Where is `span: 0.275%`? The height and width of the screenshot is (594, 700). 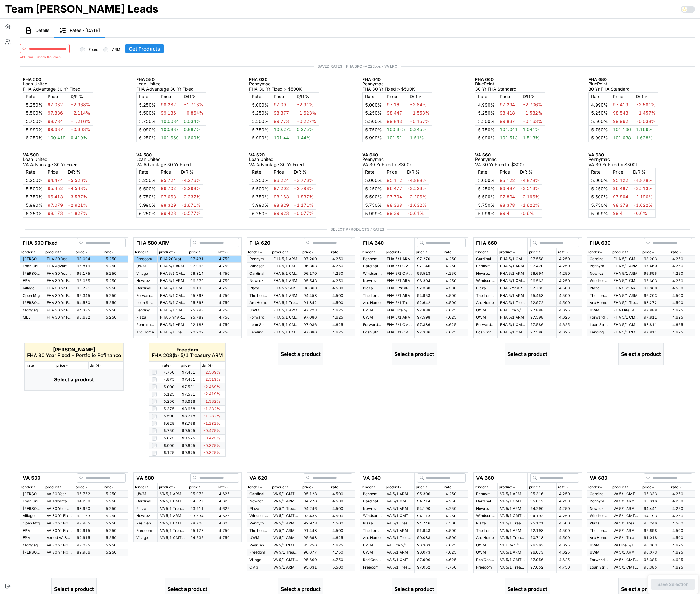 span: 0.275% is located at coordinates (305, 129).